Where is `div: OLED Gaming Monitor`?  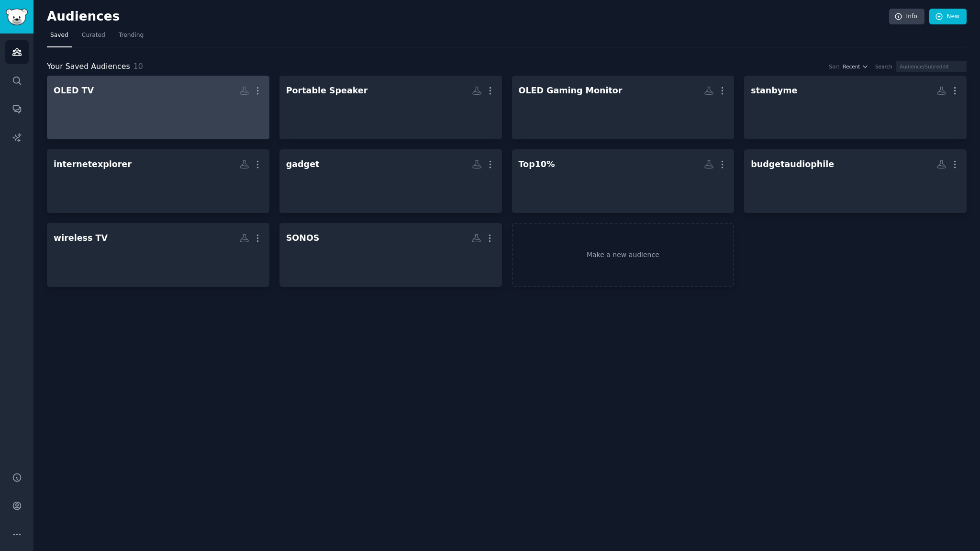 div: OLED Gaming Monitor is located at coordinates (570, 91).